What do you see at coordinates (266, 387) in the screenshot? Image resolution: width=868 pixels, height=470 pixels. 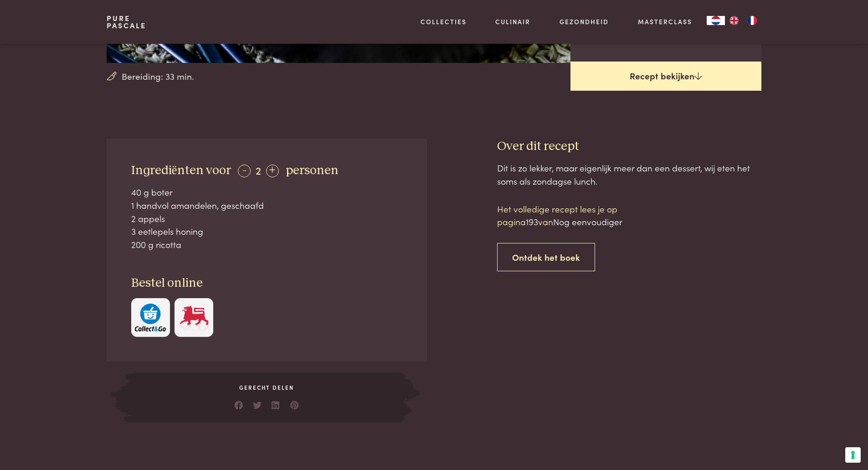 I see `span: Gerecht delen` at bounding box center [266, 387].